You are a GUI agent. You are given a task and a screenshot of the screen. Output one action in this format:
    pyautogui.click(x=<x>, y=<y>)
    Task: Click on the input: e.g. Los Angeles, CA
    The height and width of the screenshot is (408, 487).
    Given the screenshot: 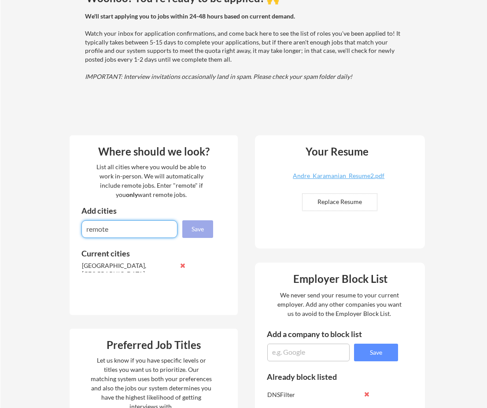 What is the action you would take?
    pyautogui.click(x=129, y=229)
    